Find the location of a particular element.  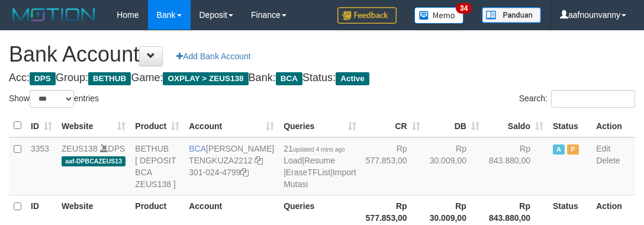

th: Saldo: activate to sort column ascending is located at coordinates (516, 126).